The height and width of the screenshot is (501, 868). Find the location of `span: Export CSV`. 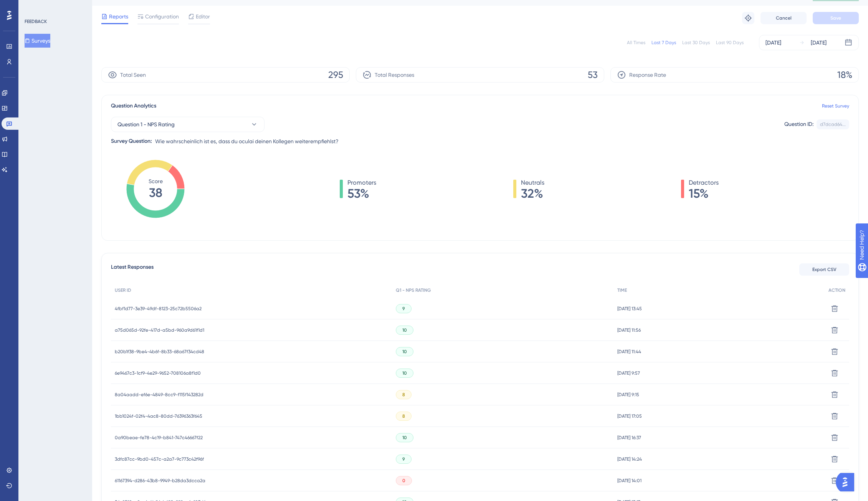

span: Export CSV is located at coordinates (824, 270).